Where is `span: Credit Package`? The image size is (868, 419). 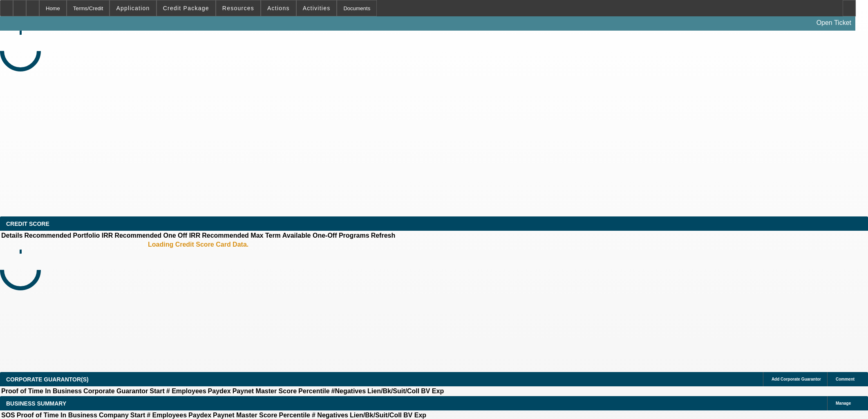 span: Credit Package is located at coordinates (186, 8).